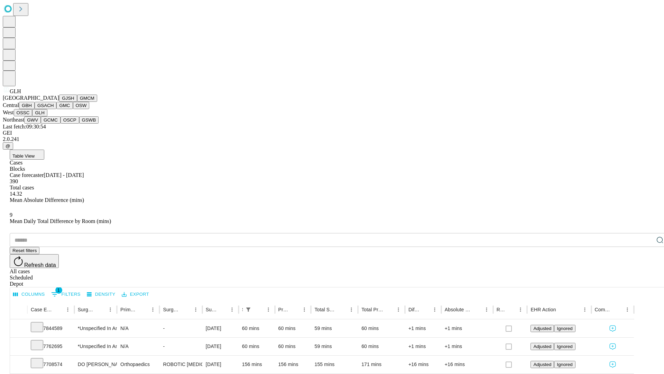  Describe the element at coordinates (59, 290) in the screenshot. I see `span: 1` at that location.